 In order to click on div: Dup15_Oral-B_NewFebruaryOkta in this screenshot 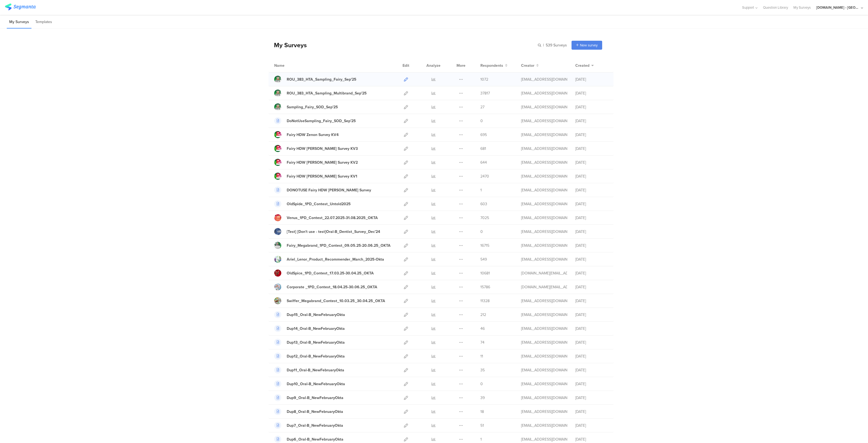, I will do `click(316, 314)`.